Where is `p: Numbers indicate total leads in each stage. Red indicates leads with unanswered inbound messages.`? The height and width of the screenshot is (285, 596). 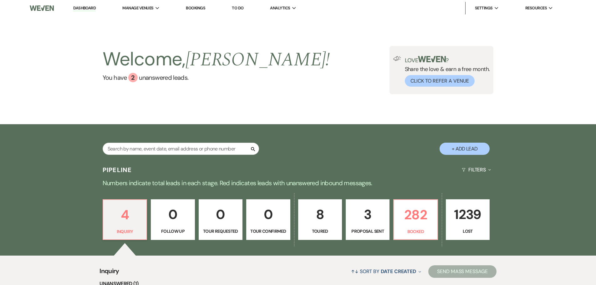
p: Numbers indicate total leads in each stage. Red indicates leads with unanswered inbound messages. is located at coordinates (298, 183).